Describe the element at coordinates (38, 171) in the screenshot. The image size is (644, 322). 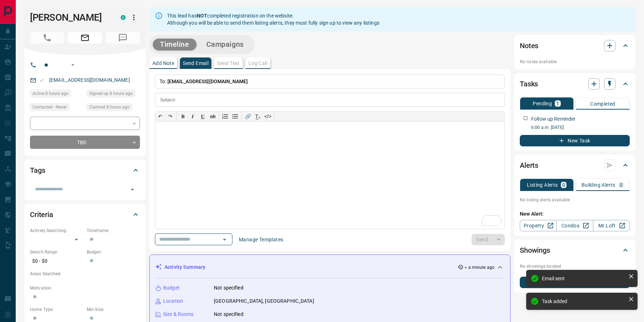
I see `h2: Tags` at that location.